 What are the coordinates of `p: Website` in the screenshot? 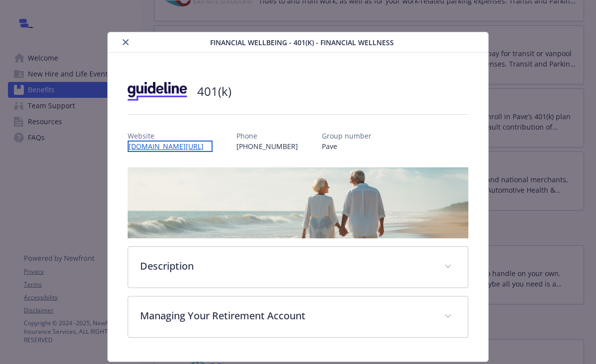 It's located at (170, 136).